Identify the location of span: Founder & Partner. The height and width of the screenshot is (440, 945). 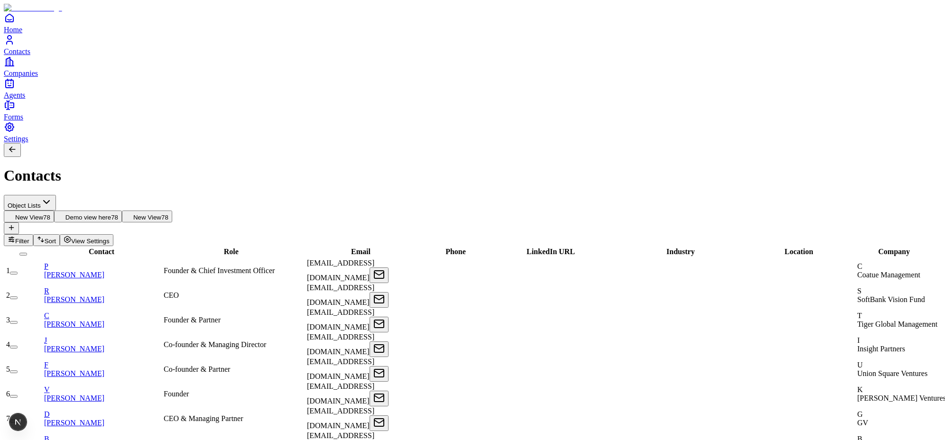
(192, 320).